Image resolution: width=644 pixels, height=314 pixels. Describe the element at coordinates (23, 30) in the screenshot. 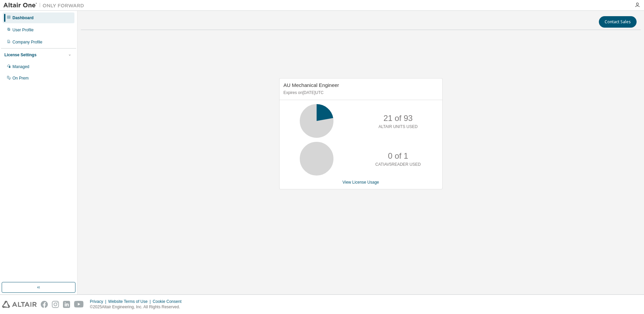

I see `div: User Profile` at that location.